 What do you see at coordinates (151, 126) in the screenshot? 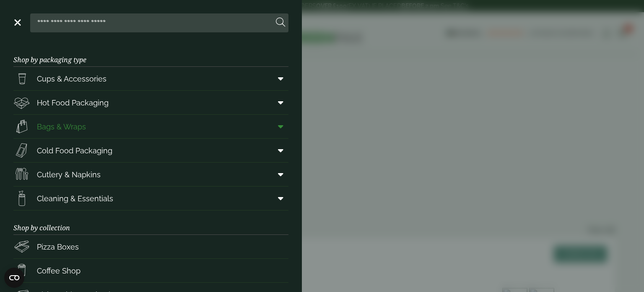
I see `a: Bags & Wraps` at bounding box center [151, 126].